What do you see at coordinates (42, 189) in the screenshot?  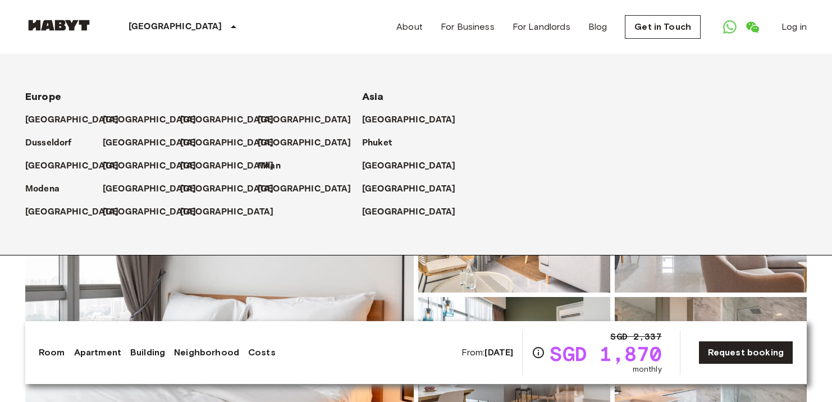 I see `p: Modena` at bounding box center [42, 189].